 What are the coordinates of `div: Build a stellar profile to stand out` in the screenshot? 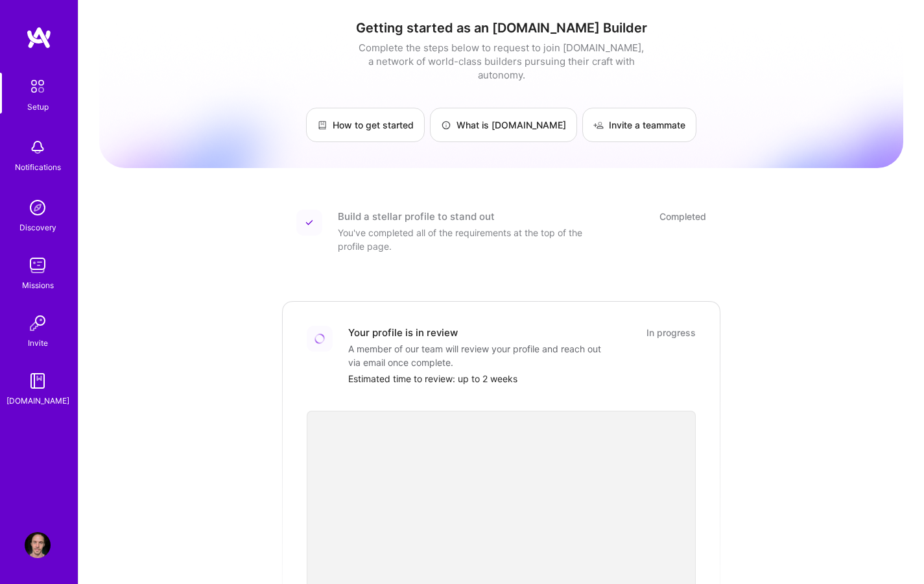 It's located at (416, 216).